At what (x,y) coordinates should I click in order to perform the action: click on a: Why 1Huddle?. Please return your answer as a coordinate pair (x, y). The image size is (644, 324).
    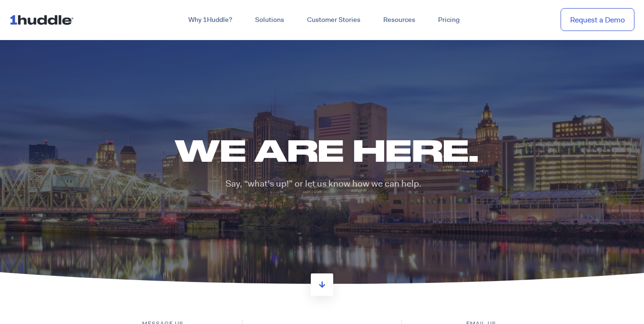
    Looking at the image, I should click on (210, 20).